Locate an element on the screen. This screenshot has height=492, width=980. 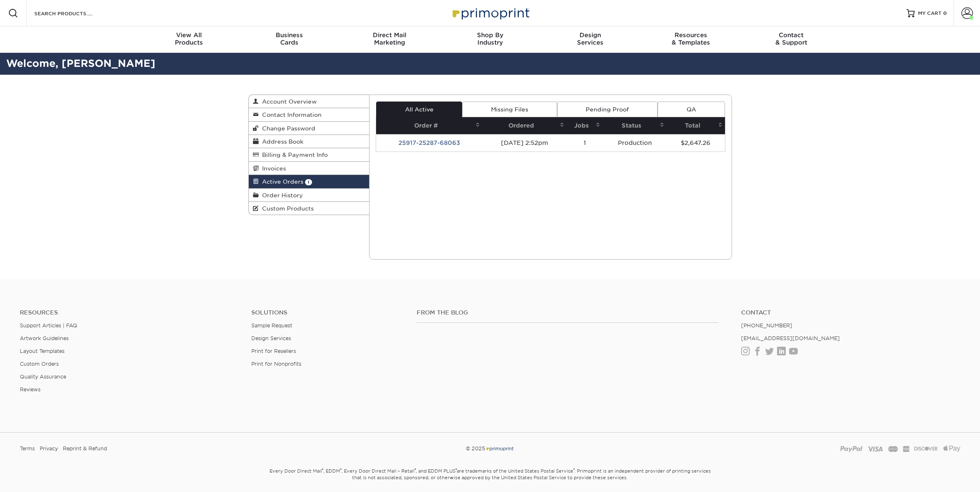
h4: Contact is located at coordinates (851, 312).